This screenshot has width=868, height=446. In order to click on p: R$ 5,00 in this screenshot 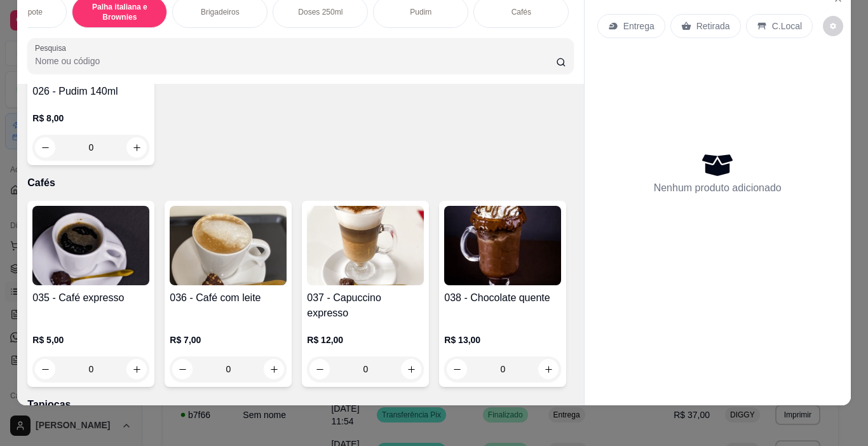, I will do `click(91, 340)`.